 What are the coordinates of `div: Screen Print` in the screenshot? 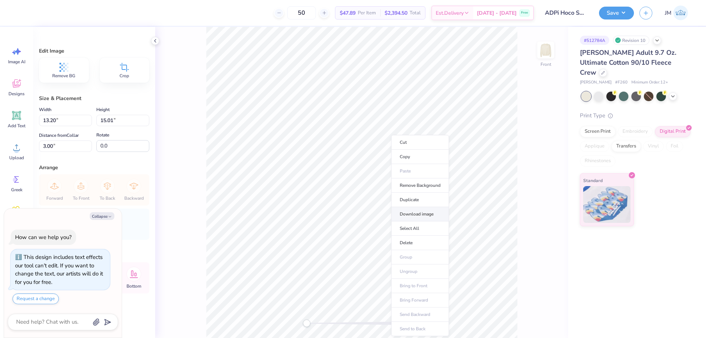 It's located at (598, 132).